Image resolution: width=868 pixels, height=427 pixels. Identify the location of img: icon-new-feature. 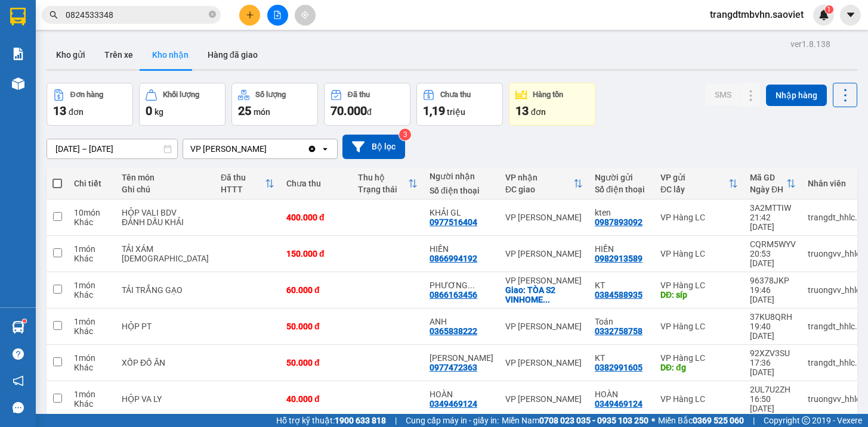
(824, 15).